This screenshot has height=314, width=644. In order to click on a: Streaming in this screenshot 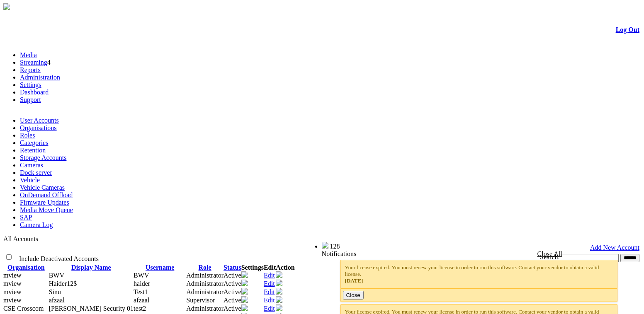, I will do `click(33, 62)`.